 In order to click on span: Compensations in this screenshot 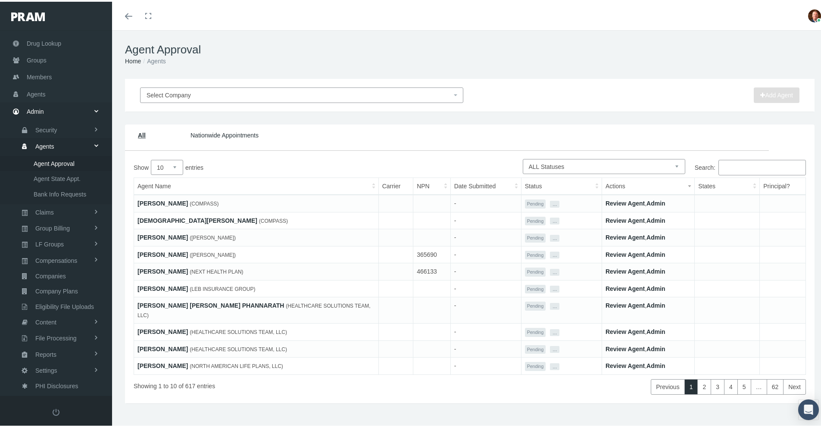, I will do `click(56, 259)`.